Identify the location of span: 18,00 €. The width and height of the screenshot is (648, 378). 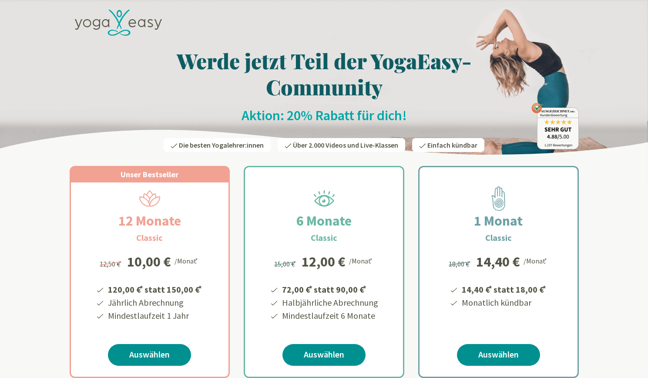
(460, 264).